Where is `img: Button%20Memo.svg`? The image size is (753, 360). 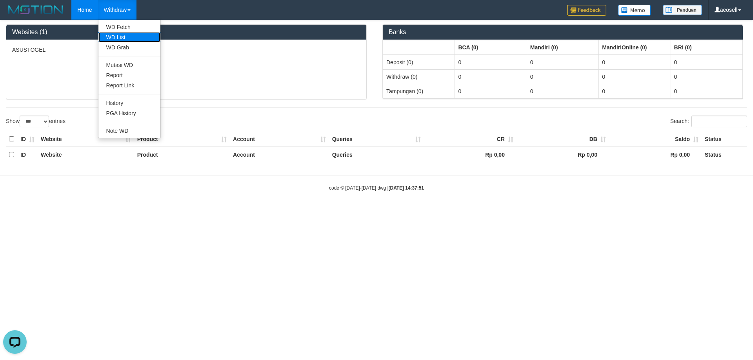 img: Button%20Memo.svg is located at coordinates (635, 10).